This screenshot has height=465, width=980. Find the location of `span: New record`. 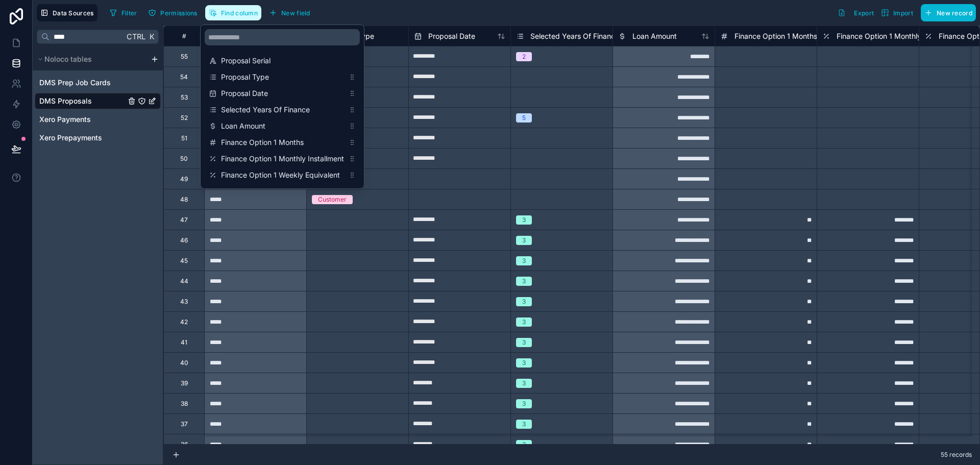

span: New record is located at coordinates (954, 13).